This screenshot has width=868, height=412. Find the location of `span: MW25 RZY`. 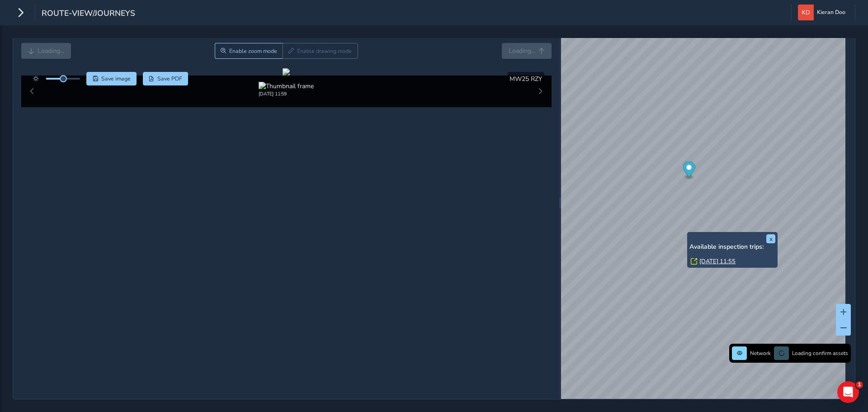

span: MW25 RZY is located at coordinates (525, 79).